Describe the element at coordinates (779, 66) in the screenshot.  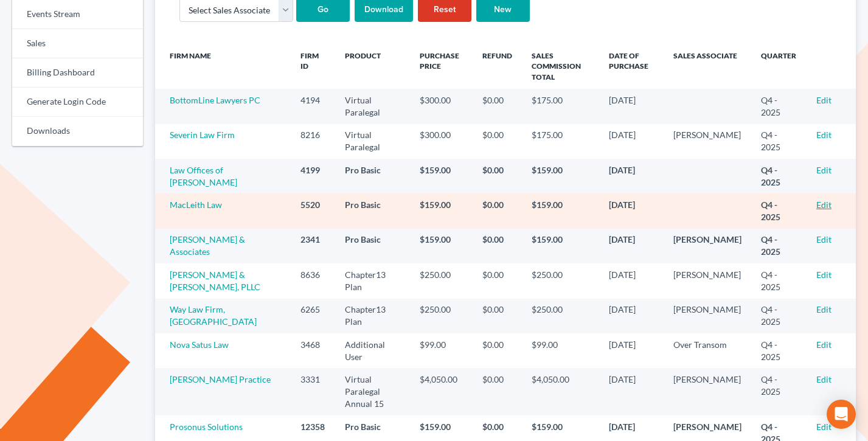
I see `th: Quarter` at that location.